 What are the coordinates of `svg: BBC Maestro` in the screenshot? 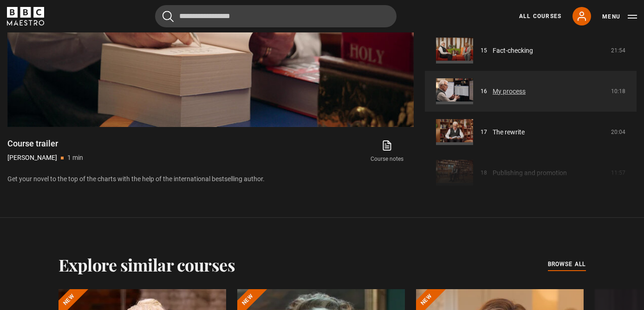 It's located at (25, 16).